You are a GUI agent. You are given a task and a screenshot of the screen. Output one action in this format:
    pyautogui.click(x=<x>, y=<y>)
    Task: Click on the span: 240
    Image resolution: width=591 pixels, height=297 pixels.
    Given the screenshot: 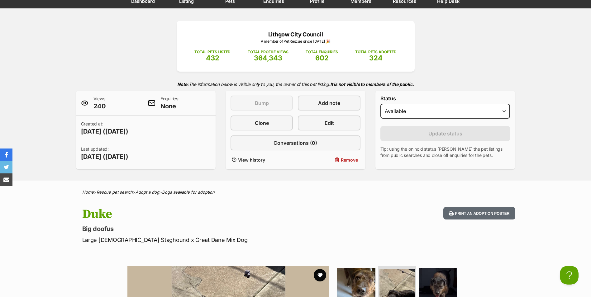 What is the action you would take?
    pyautogui.click(x=100, y=106)
    